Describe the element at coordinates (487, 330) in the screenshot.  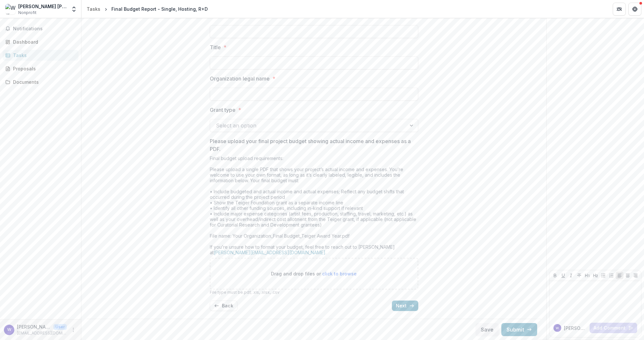
I see `button: Save` at that location.